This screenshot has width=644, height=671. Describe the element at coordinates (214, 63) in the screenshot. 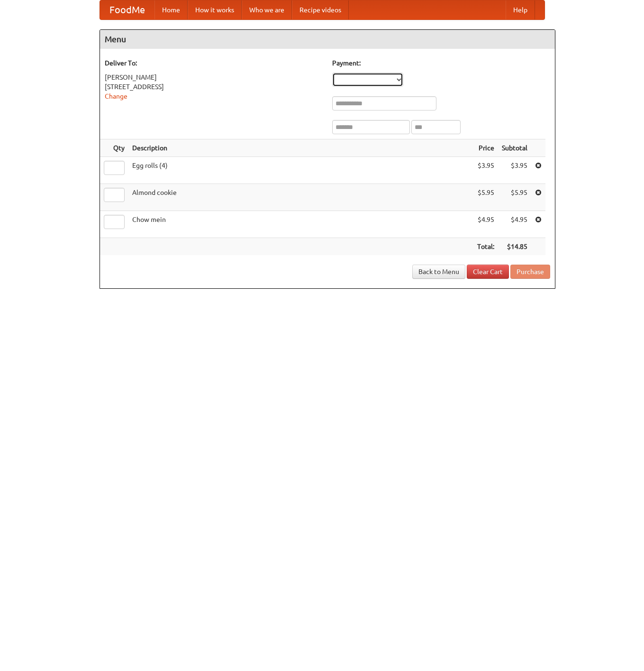

I see `h5: Deliver To:` at that location.